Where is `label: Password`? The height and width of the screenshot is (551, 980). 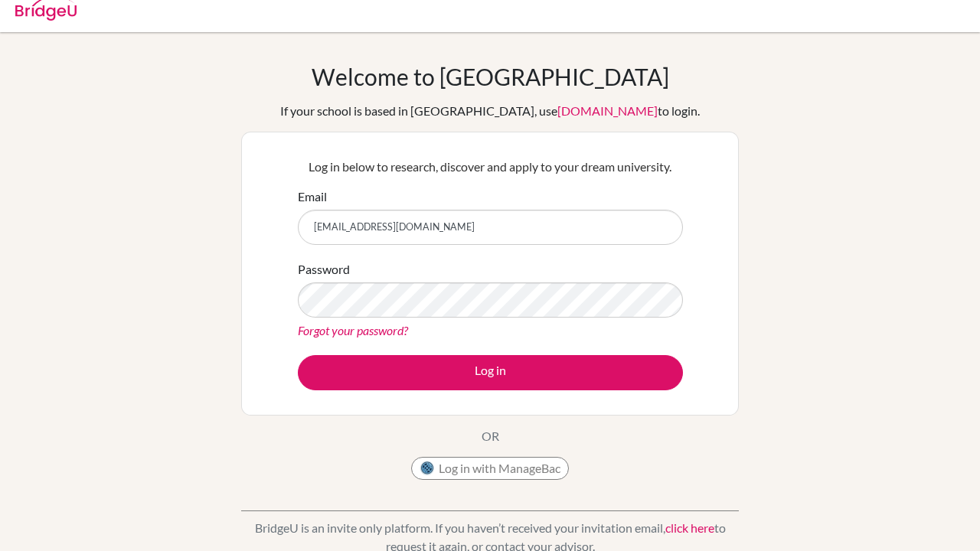
label: Password is located at coordinates (324, 270).